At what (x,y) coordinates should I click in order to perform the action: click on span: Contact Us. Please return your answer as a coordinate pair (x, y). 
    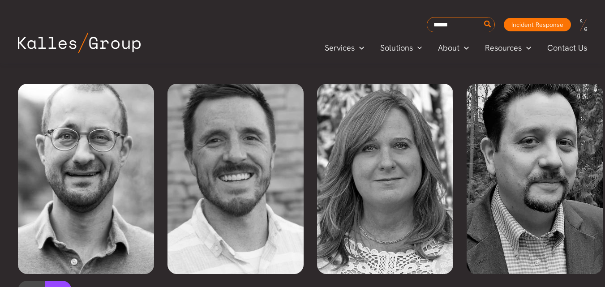
    Looking at the image, I should click on (567, 48).